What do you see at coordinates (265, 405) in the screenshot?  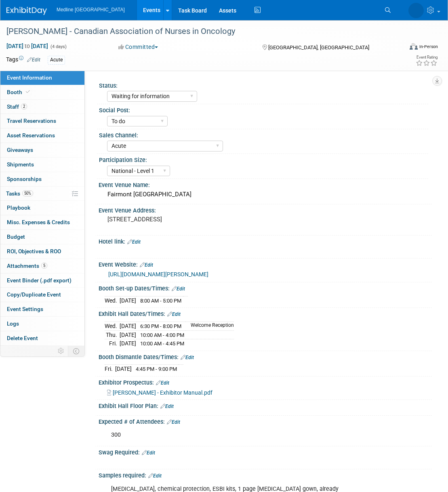 I see `div: Exhibit Hall Floor Plan:` at bounding box center [265, 405].